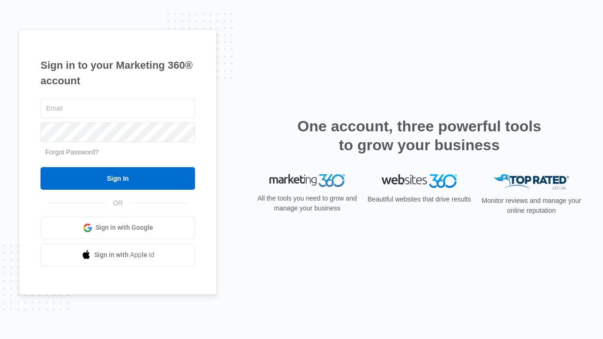 The height and width of the screenshot is (339, 603). What do you see at coordinates (118, 203) in the screenshot?
I see `span: OR` at bounding box center [118, 203].